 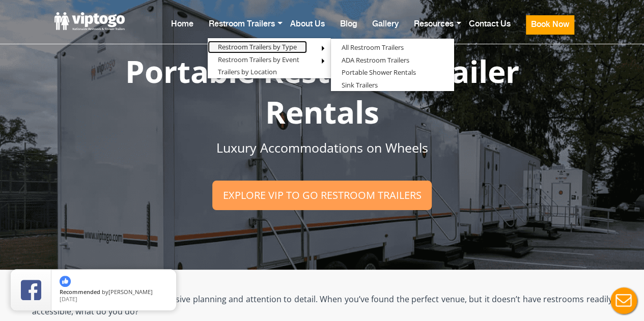 What do you see at coordinates (434, 31) in the screenshot?
I see `a: Resources` at bounding box center [434, 31].